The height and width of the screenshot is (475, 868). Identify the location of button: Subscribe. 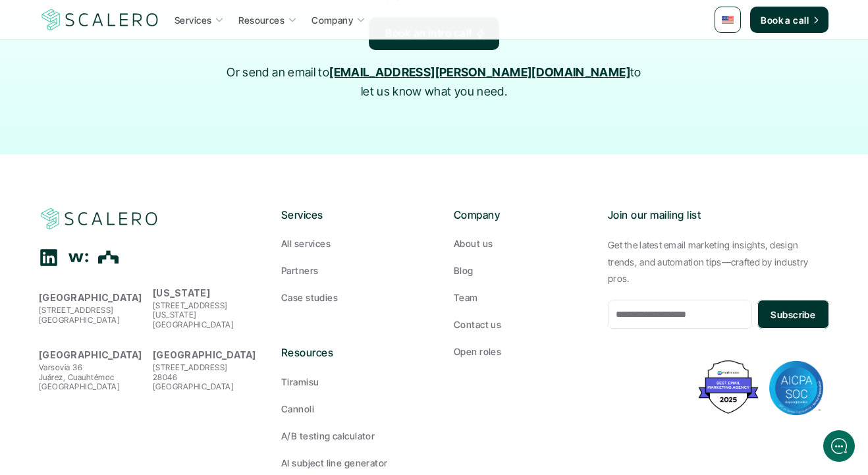
(792, 314).